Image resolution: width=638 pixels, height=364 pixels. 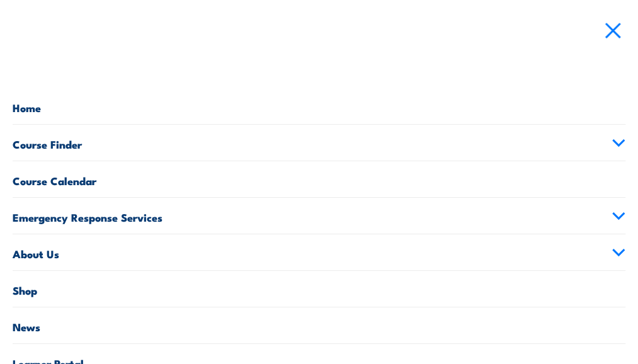 What do you see at coordinates (319, 325) in the screenshot?
I see `a: News` at bounding box center [319, 325].